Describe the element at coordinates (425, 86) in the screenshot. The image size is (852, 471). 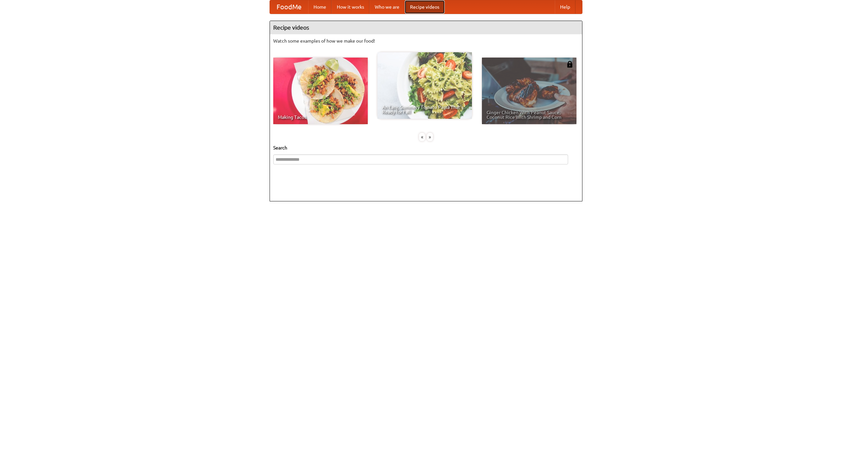
I see `a: An Easy, Summery Tomato Pasta That's Ready for Fall` at that location.